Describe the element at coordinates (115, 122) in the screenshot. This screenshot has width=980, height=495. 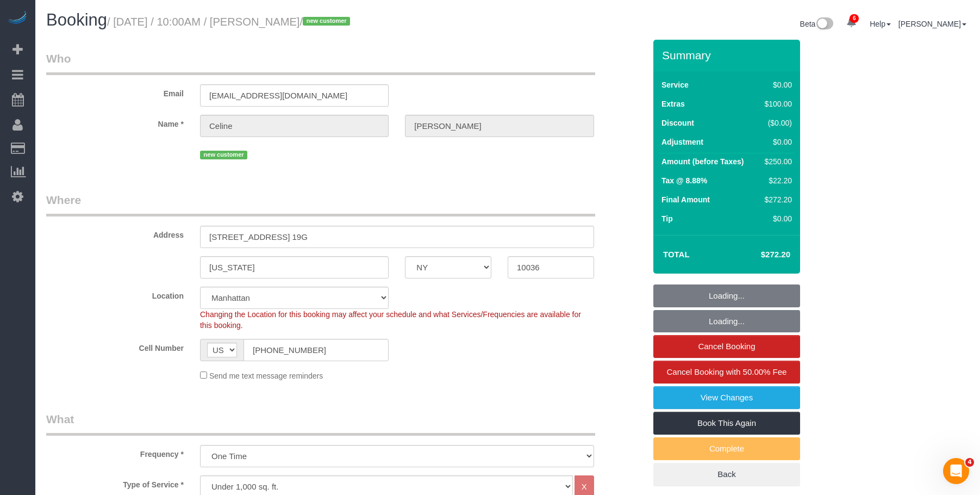
I see `label: Name *` at that location.